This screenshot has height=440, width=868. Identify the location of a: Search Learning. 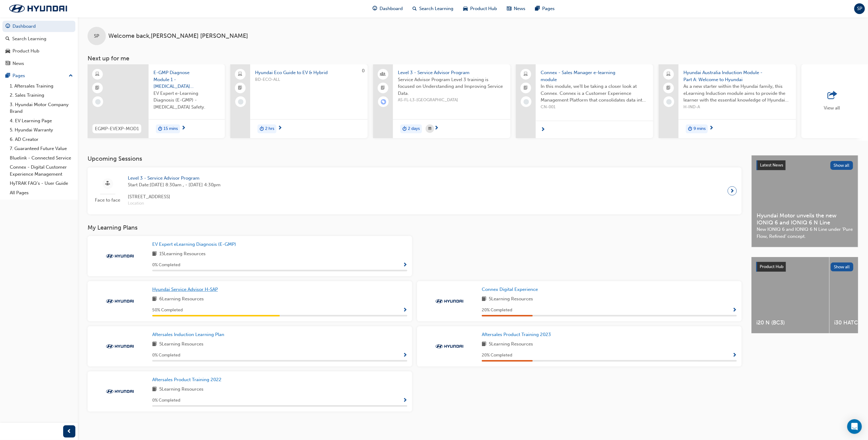
(39, 39).